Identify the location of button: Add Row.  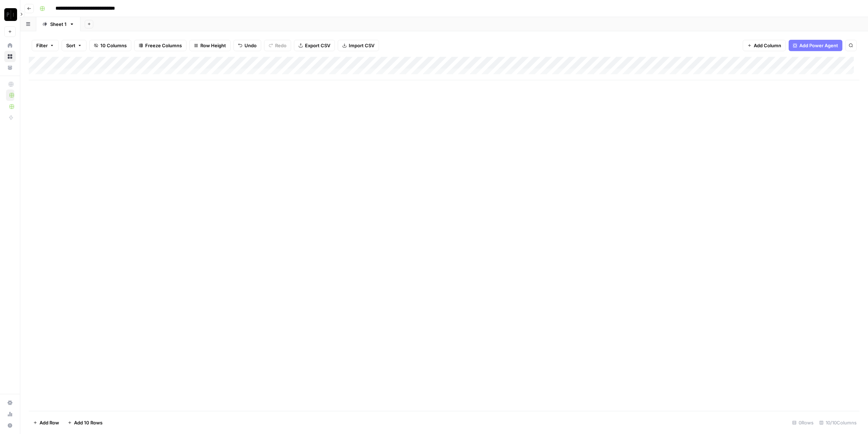
(46, 423).